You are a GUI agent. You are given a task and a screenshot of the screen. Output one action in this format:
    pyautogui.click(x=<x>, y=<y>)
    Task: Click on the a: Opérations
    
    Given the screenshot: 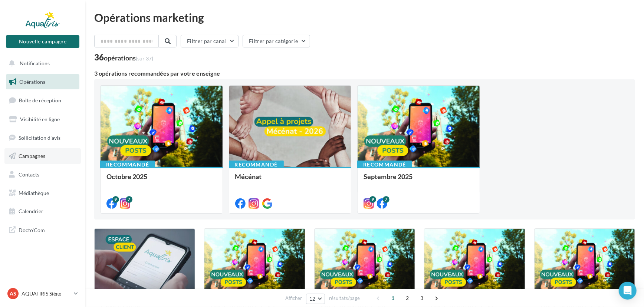 What is the action you would take?
    pyautogui.click(x=42, y=82)
    